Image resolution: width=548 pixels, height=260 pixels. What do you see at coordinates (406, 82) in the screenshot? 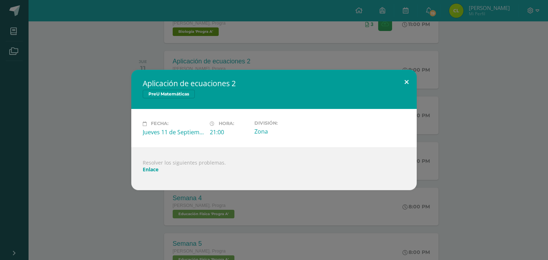
I see `button: Close (Esc)` at bounding box center [406, 82].